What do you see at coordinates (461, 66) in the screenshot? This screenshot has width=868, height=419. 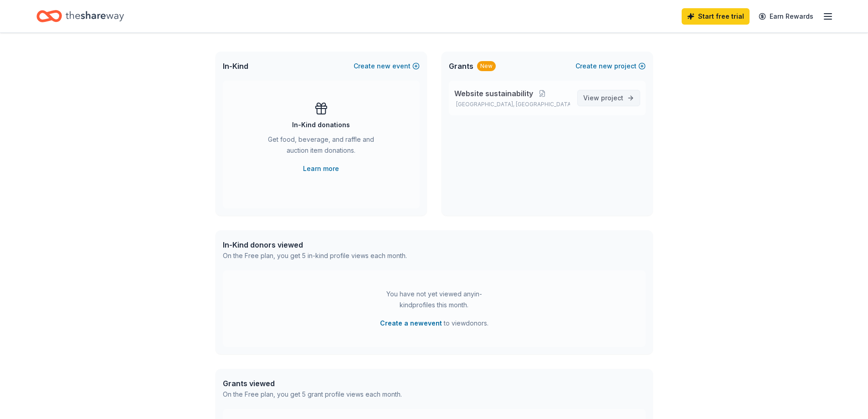 I see `span: Grants` at bounding box center [461, 66].